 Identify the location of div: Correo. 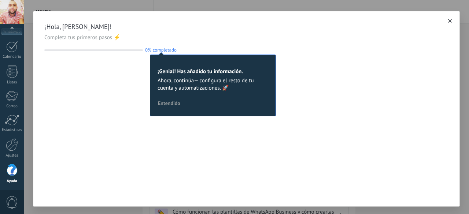
(12, 106).